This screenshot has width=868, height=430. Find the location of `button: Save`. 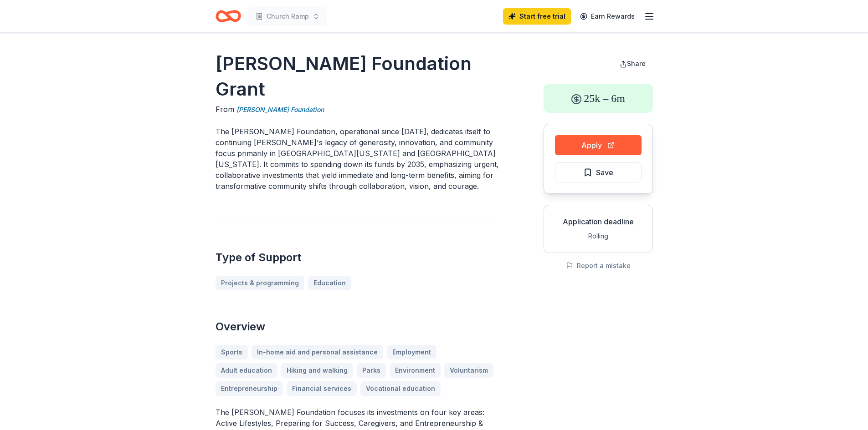

button: Save is located at coordinates (598, 172).